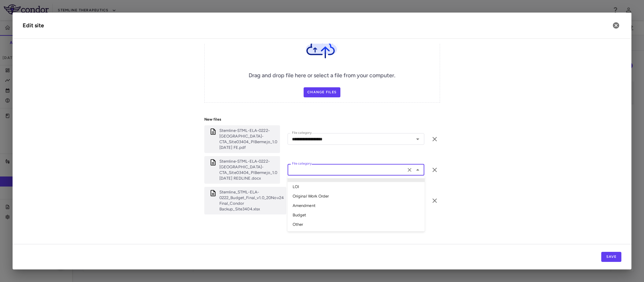 This screenshot has height=282, width=644. What do you see at coordinates (611, 257) in the screenshot?
I see `button: Save` at bounding box center [611, 257].